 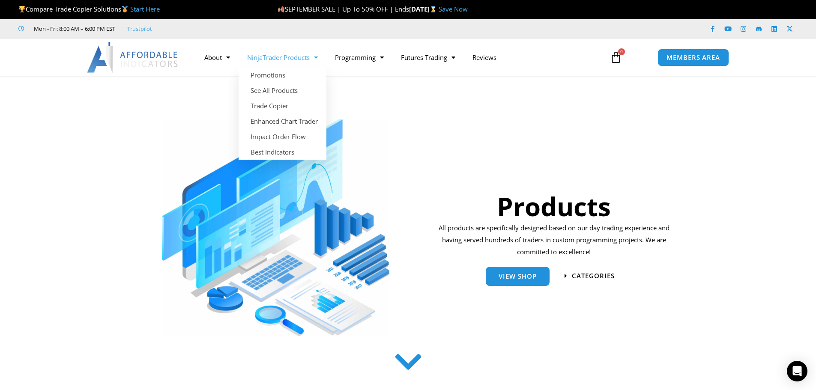 What do you see at coordinates (73, 29) in the screenshot?
I see `span: Mon - Fri: 8:00 AM – 6:00 PM EST` at bounding box center [73, 29].